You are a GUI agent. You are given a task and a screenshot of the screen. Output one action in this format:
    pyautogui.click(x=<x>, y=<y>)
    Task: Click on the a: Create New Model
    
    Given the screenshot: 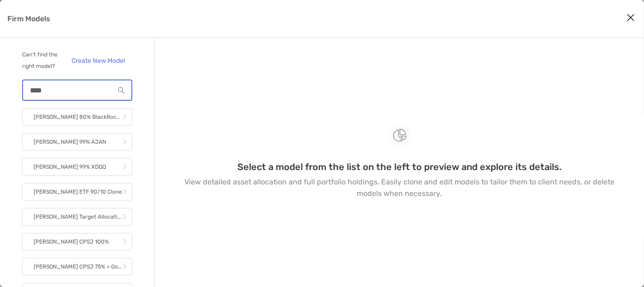 What is the action you would take?
    pyautogui.click(x=98, y=61)
    